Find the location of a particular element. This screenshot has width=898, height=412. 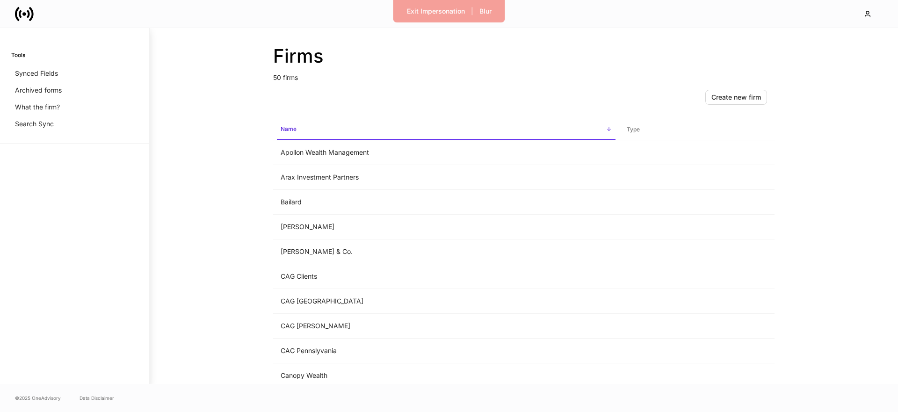

a: Archived forms is located at coordinates (74, 90).